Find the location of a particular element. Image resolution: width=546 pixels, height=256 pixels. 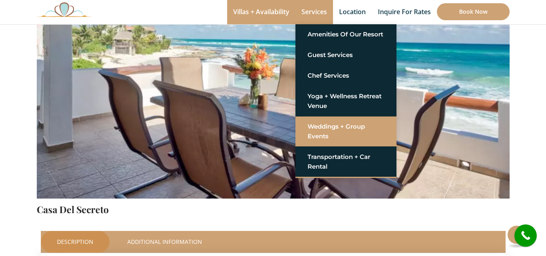

a: Additional Information is located at coordinates (164, 242).